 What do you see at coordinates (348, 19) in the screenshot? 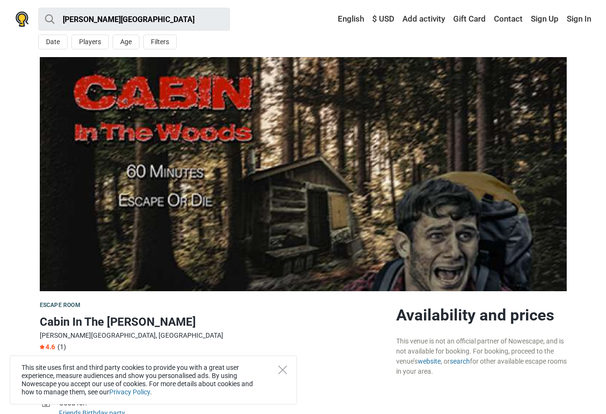
I see `a: English` at bounding box center [348, 19].